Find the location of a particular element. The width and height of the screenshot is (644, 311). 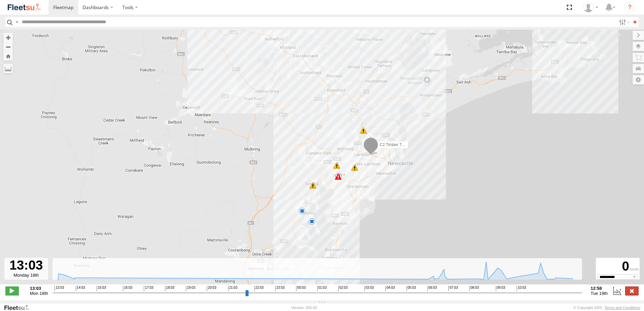

span: C2 Timber Truck is located at coordinates (394, 145).